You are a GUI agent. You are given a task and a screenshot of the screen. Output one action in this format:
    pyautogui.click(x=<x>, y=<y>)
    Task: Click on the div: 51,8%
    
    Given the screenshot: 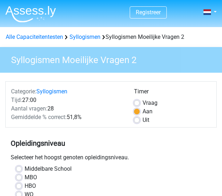 What is the action you would take?
    pyautogui.click(x=67, y=117)
    